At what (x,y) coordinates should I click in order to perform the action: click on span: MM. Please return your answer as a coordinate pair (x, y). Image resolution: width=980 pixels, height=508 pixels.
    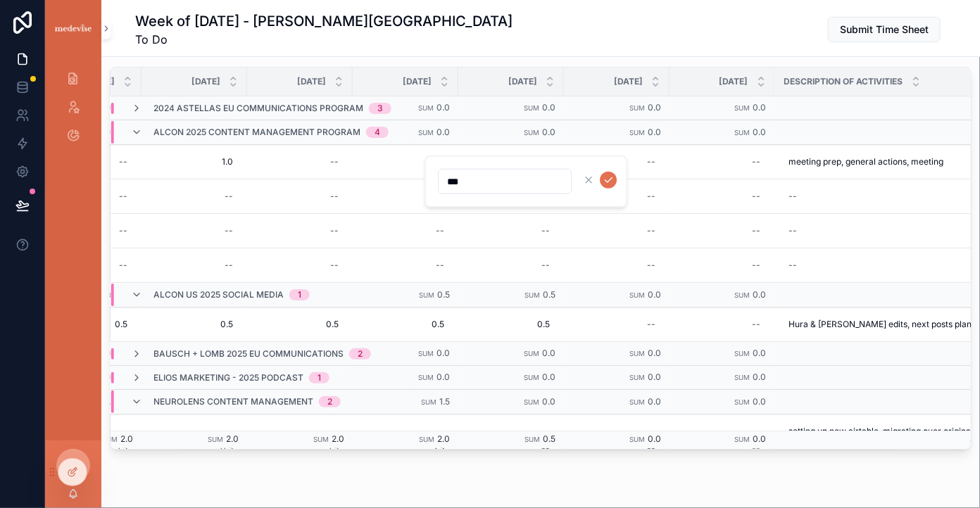
    Looking at the image, I should click on (73, 466).